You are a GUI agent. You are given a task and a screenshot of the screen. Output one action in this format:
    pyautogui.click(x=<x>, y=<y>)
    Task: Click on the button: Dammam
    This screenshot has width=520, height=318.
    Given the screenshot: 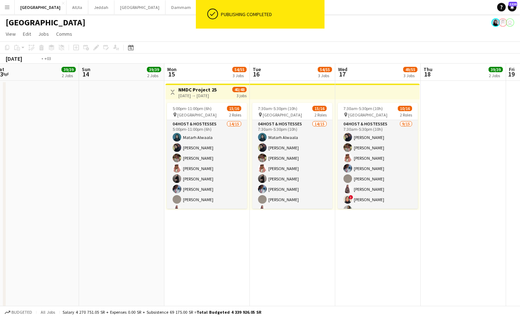 What is the action you would take?
    pyautogui.click(x=181, y=7)
    